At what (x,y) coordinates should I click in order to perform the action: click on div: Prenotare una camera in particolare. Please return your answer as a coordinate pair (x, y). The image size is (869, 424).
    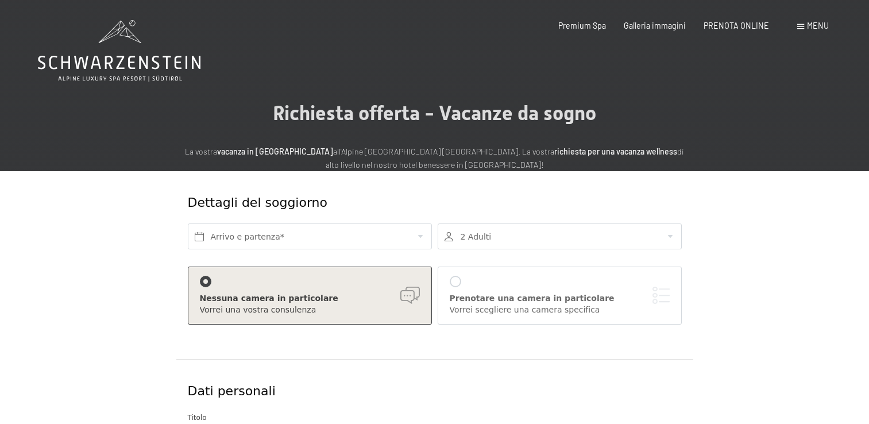
    Looking at the image, I should click on (560, 299).